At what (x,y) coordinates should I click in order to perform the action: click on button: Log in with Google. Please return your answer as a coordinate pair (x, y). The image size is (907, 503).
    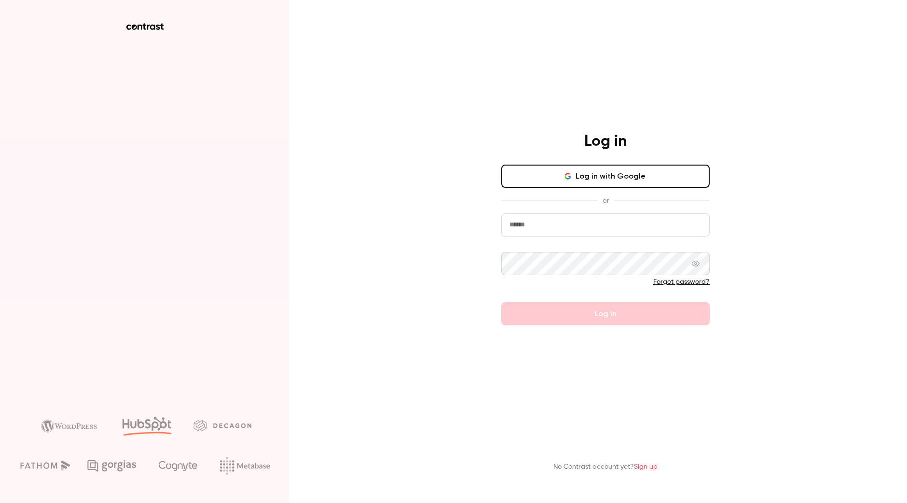
    Looking at the image, I should click on (606, 176).